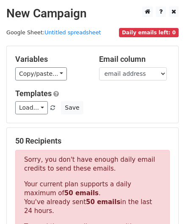 The image size is (185, 224). Describe the element at coordinates (51, 59) in the screenshot. I see `h5: Variables` at that location.